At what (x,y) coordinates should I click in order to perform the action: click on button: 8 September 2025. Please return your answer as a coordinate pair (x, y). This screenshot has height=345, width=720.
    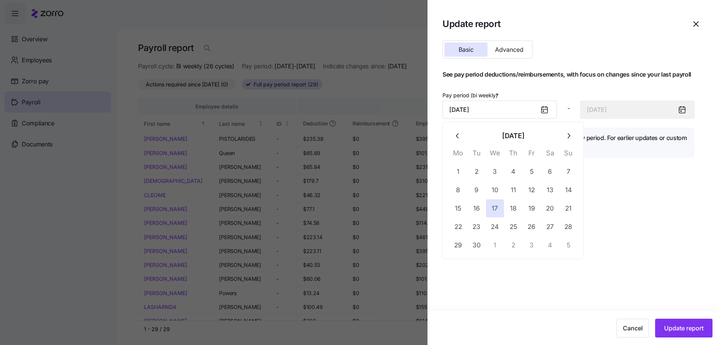
    Looking at the image, I should click on (458, 190).